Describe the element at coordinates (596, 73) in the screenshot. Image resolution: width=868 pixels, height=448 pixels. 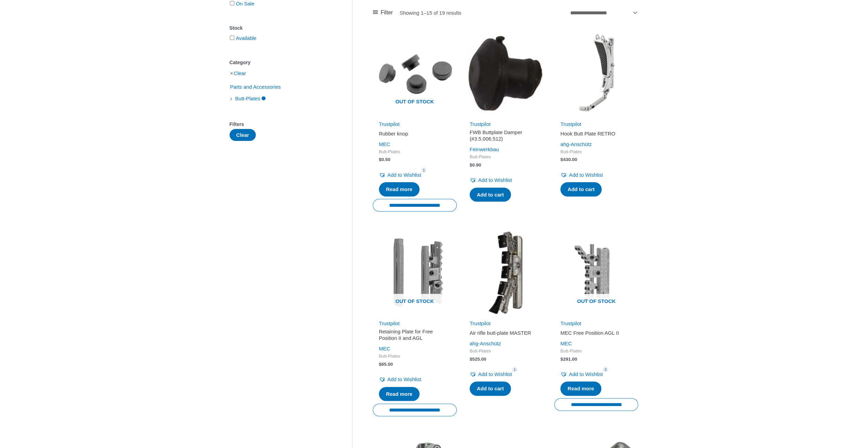
I see `img: Hook Butt Plate RETRO` at that location.